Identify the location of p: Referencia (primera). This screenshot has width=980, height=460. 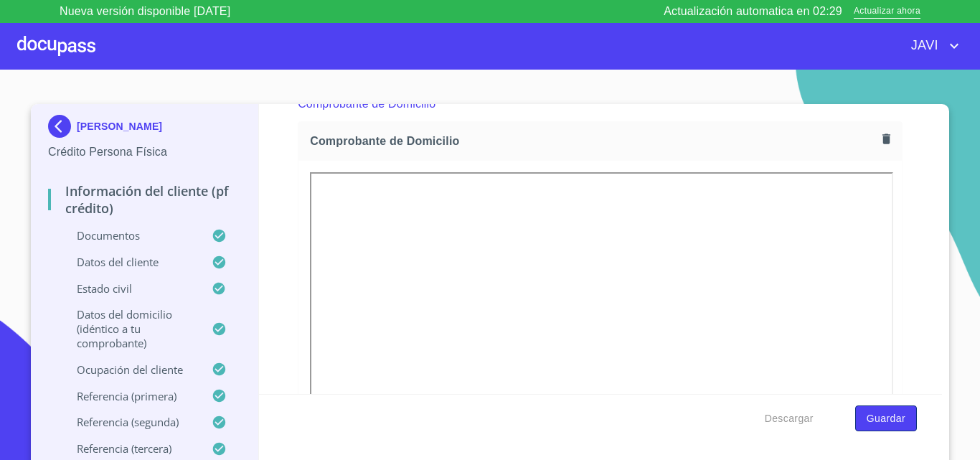
(130, 396).